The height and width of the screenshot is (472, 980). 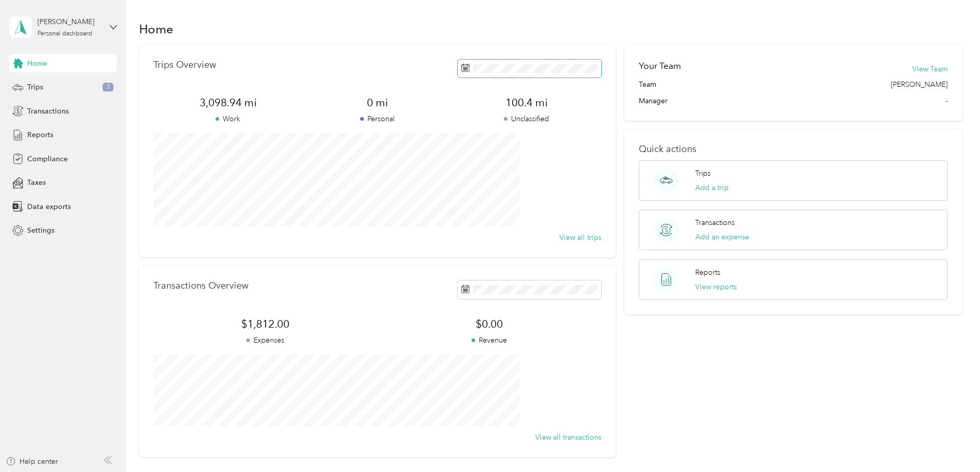 I want to click on span: Settings, so click(x=41, y=230).